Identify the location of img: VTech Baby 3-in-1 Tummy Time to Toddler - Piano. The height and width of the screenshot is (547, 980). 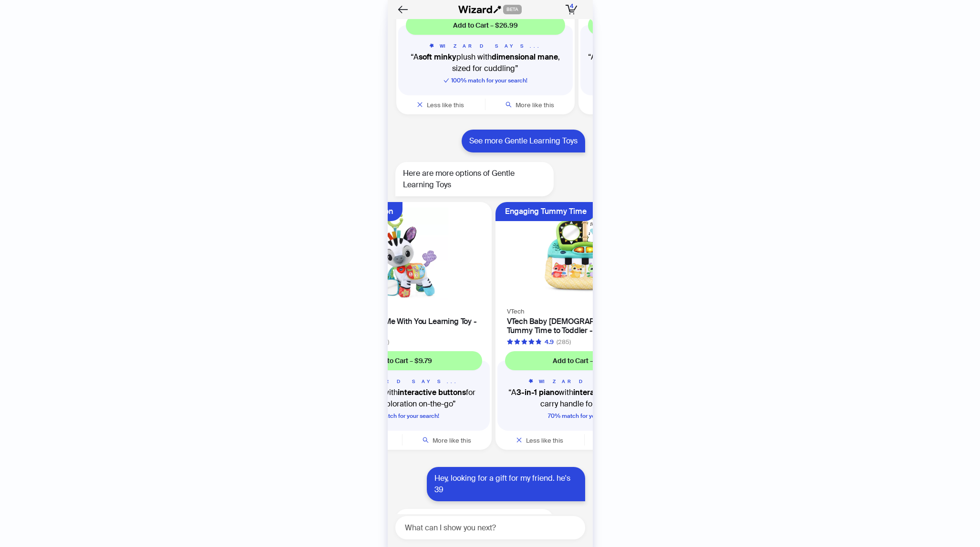
(585, 253).